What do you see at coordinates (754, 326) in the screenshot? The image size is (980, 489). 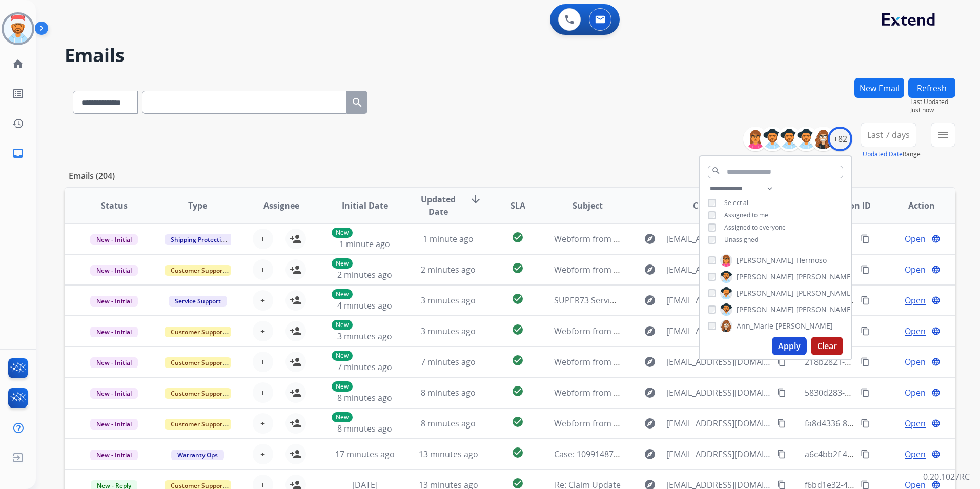 I see `span: Ann_Marie` at bounding box center [754, 326].